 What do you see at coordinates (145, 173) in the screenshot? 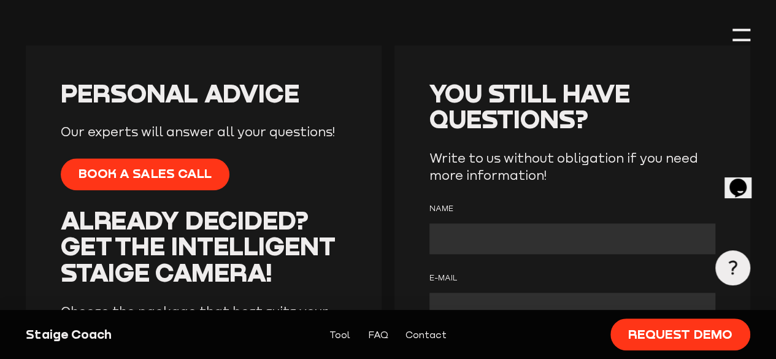
I see `span: Book a sales call` at bounding box center [145, 173].